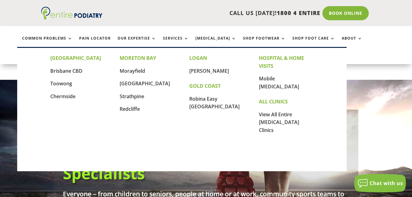  Describe the element at coordinates (345, 13) in the screenshot. I see `a: Book Online` at that location.